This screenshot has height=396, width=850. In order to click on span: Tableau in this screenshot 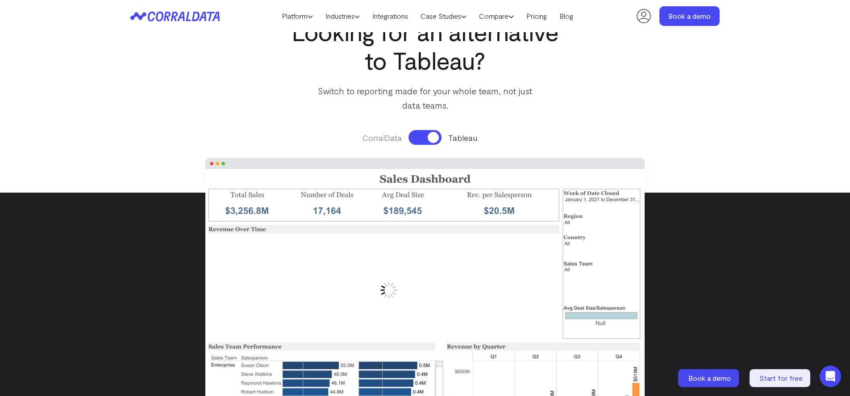, I will do `click(475, 138)`.